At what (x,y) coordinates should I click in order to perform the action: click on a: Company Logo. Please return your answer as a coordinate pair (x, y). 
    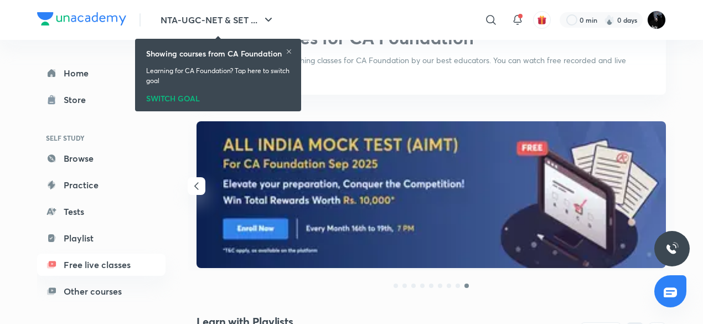
    Looking at the image, I should click on (81, 20).